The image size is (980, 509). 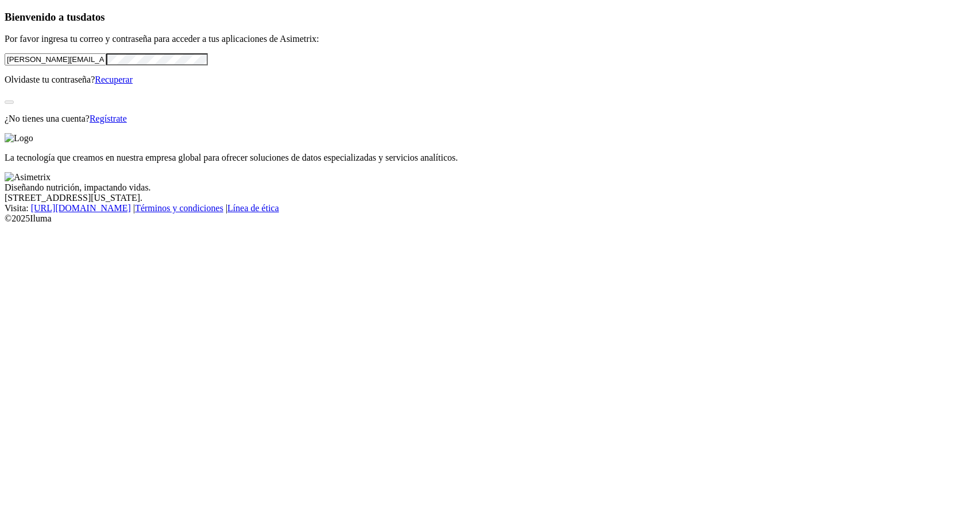 I want to click on a: Recuperar, so click(x=113, y=79).